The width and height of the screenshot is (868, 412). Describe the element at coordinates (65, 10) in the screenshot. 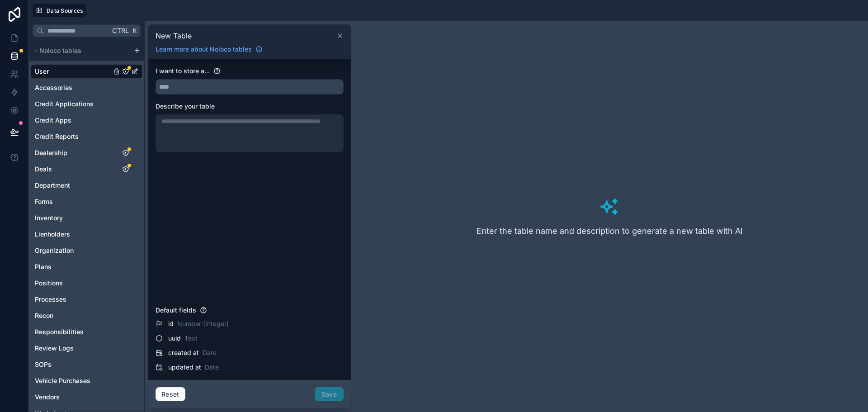

I see `span: Data Sources` at that location.